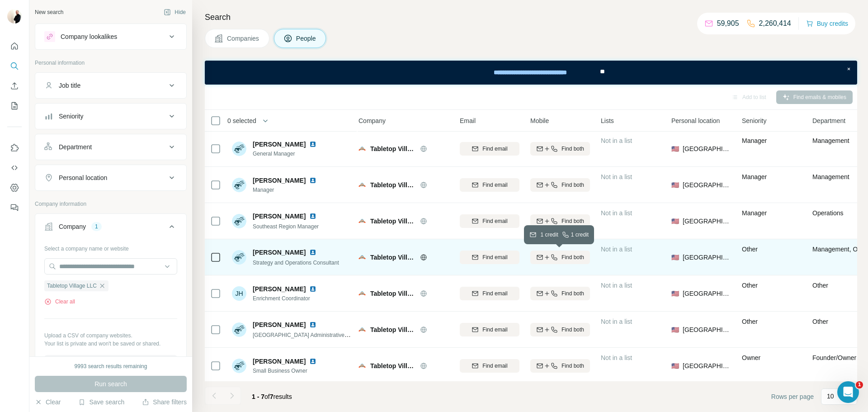 The image size is (868, 412). I want to click on div: Seniority, so click(71, 116).